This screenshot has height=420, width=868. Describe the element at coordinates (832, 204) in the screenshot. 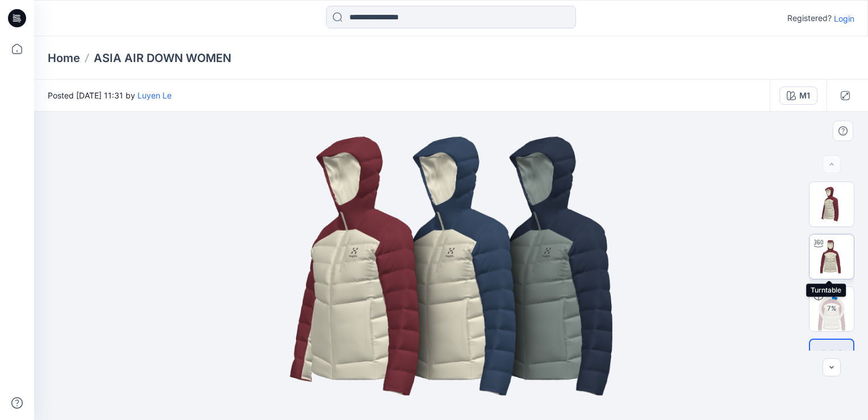

I see `img: Thumbnail` at that location.